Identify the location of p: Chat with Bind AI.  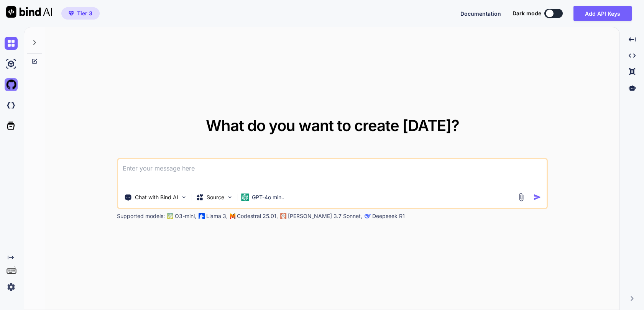
(157, 197).